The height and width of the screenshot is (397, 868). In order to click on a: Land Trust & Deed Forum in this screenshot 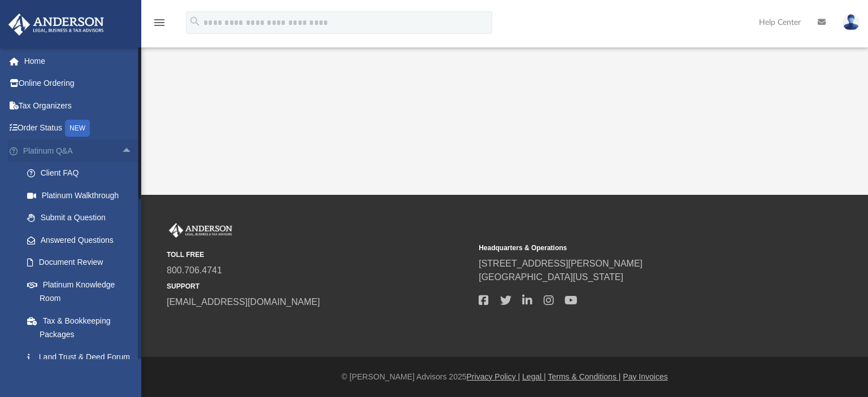, I will do `click(83, 356)`.